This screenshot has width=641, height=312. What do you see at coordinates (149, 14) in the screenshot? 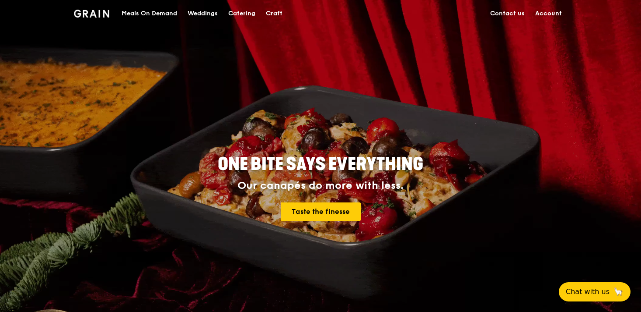
I see `div: Meals On Demand` at bounding box center [149, 14].